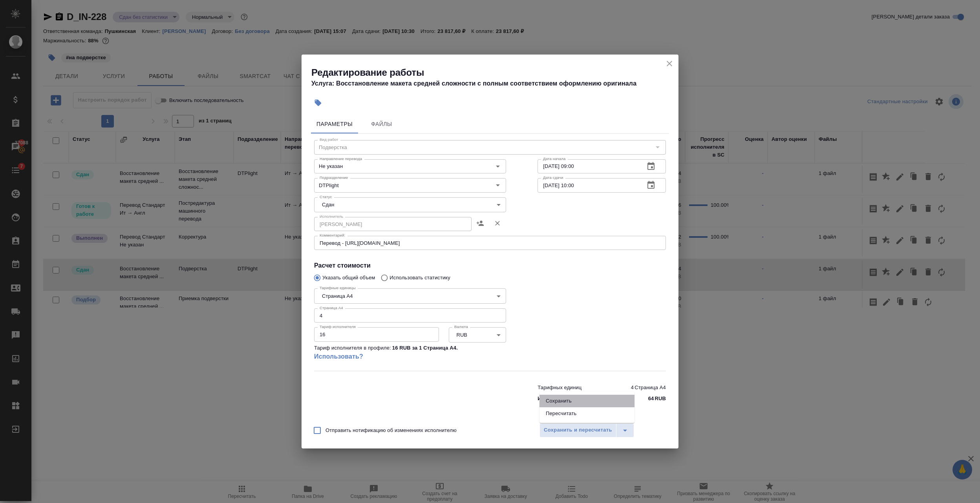 The image size is (980, 503). What do you see at coordinates (587, 401) in the screenshot?
I see `li: Сохранить` at bounding box center [587, 401].